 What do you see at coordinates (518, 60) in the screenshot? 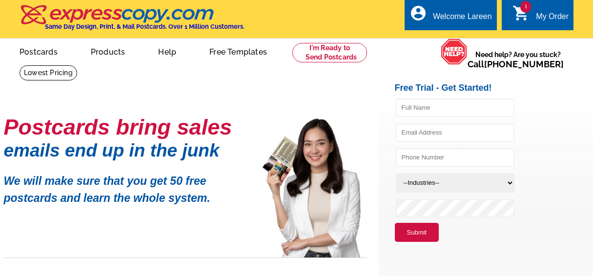
I see `span: Need help? Are you stuck?` at bounding box center [518, 60].